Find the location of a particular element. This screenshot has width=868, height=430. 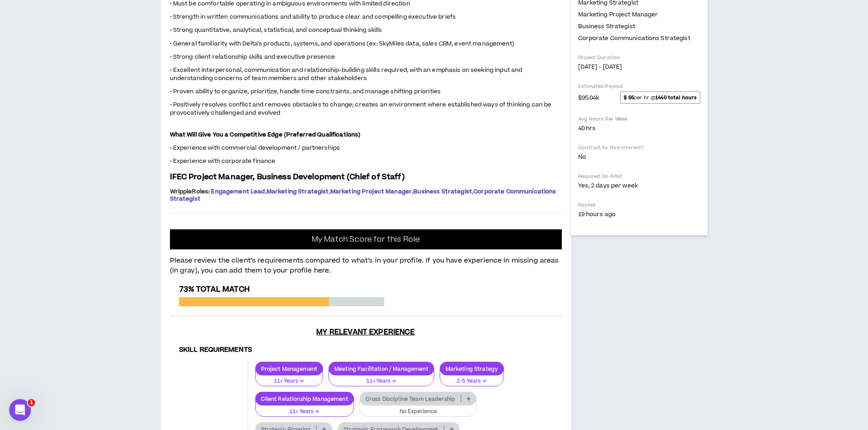

p: 40 hrs is located at coordinates (639, 128).